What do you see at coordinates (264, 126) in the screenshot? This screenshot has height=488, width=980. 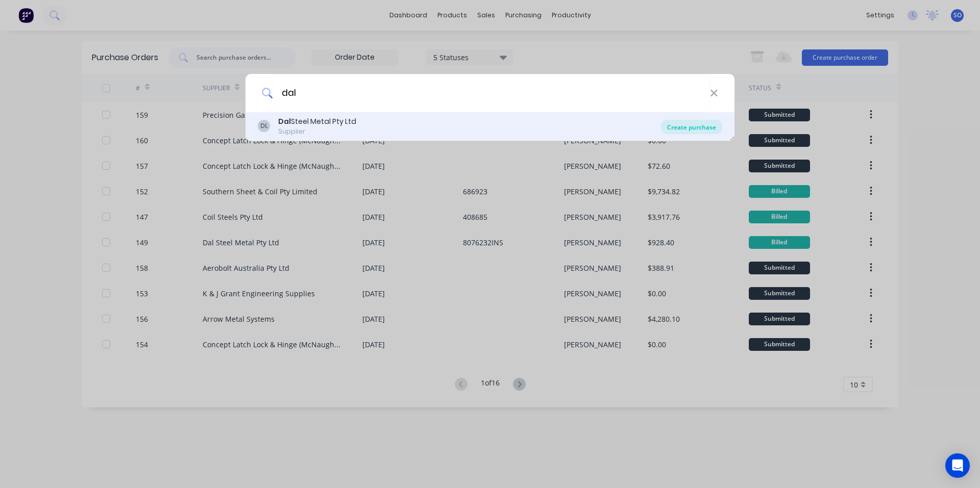 I see `div: DL` at bounding box center [264, 126].